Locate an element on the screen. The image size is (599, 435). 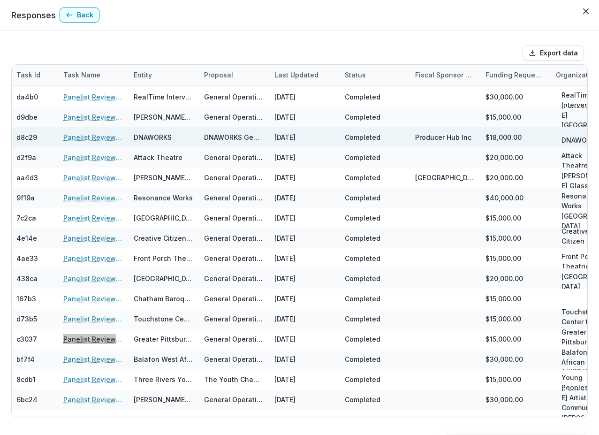
div: d2f9a is located at coordinates (26, 157).